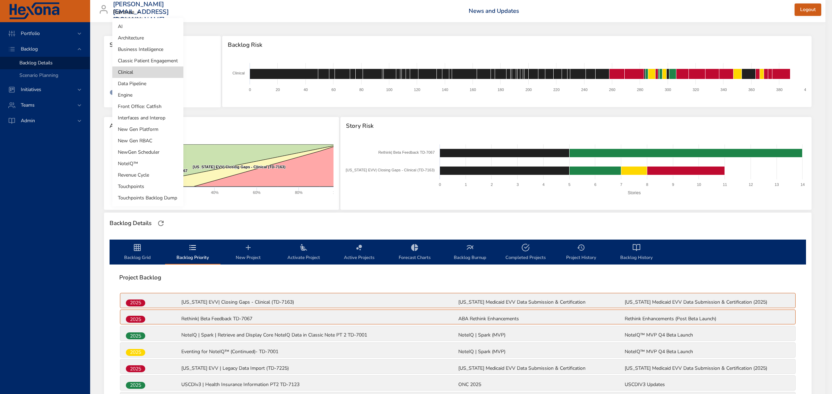  What do you see at coordinates (148, 61) in the screenshot?
I see `li: Classic Patient Engagement` at bounding box center [148, 61].